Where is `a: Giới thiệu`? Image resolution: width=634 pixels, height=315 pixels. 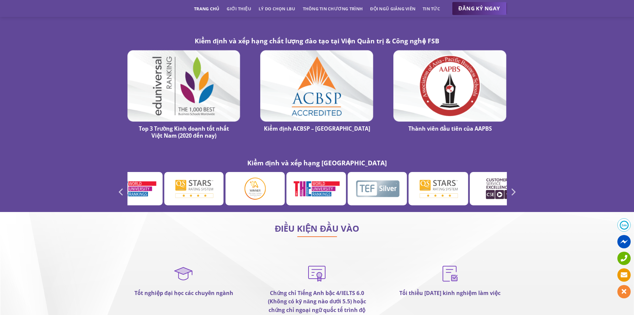 a: Giới thiệu is located at coordinates (239, 9).